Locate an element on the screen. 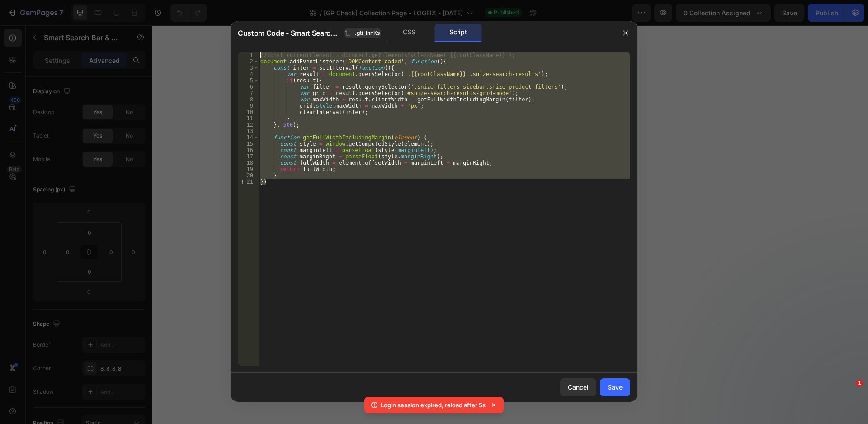 The width and height of the screenshot is (868, 424). div: Script is located at coordinates (458, 33).